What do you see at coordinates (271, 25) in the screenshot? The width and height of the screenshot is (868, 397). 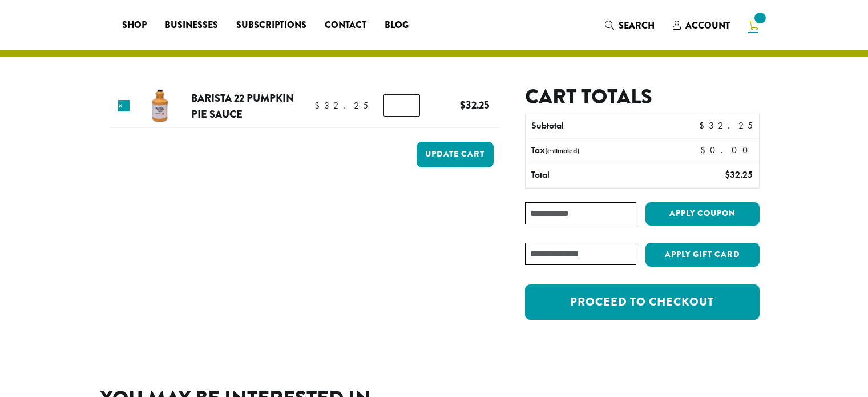 I see `span: Subscriptions` at bounding box center [271, 25].